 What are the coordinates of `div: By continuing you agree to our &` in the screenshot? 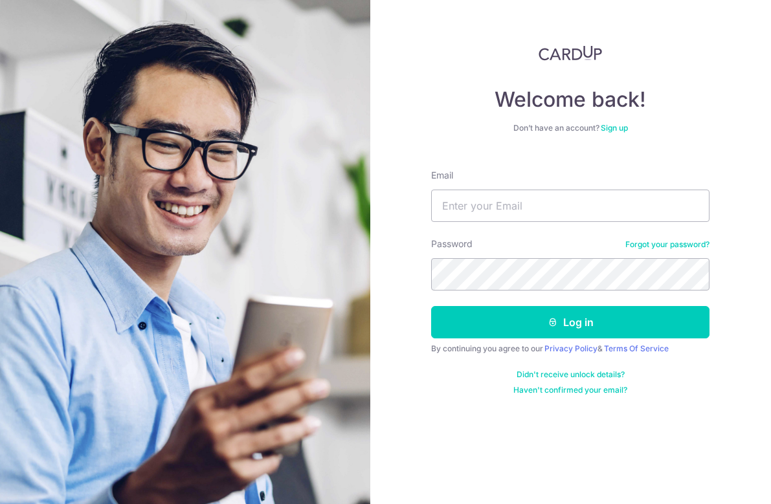 It's located at (571, 349).